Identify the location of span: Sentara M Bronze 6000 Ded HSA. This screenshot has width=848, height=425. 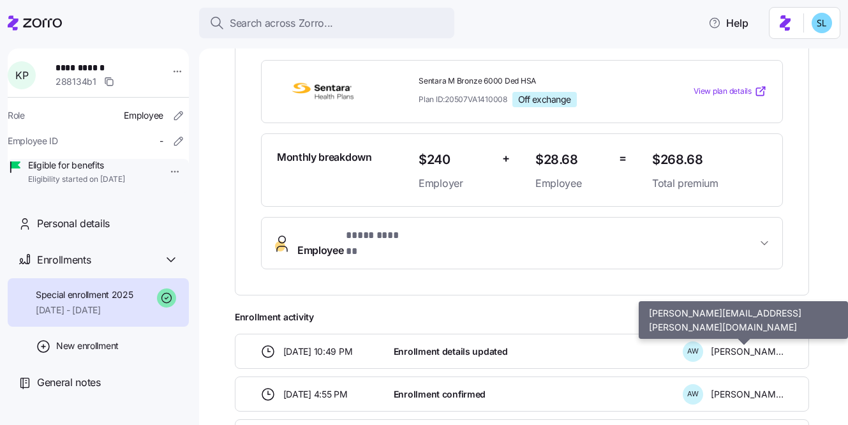
(530, 81).